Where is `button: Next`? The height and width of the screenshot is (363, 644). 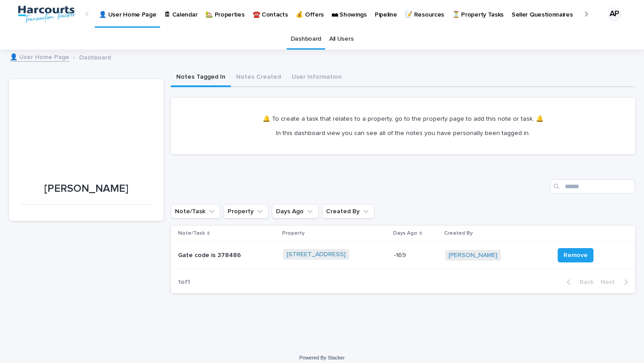 button: Next is located at coordinates (616, 282).